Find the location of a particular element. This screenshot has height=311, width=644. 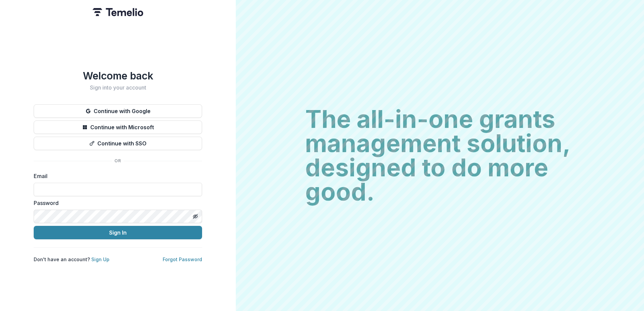

button: Continue with Google is located at coordinates (118, 111).